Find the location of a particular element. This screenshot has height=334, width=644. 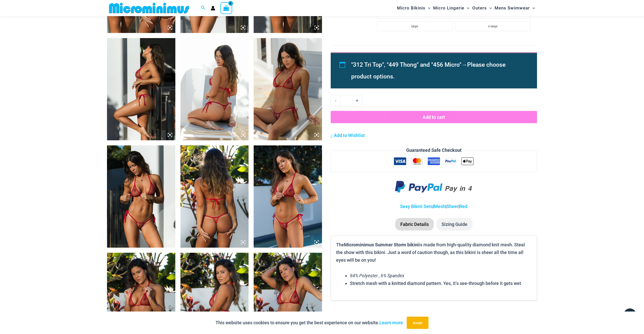

span: Add to Wishlist is located at coordinates (349, 135).